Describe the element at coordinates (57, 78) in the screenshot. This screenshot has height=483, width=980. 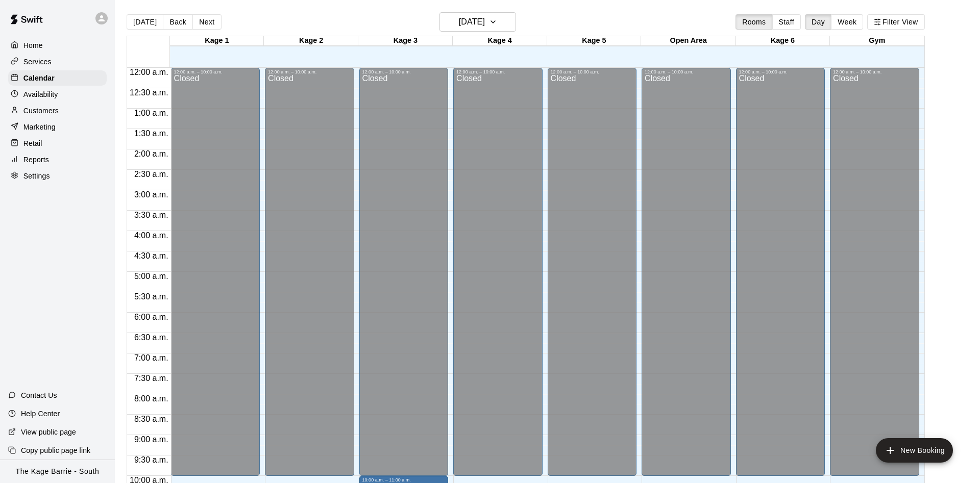
I see `div: Calendar` at that location.